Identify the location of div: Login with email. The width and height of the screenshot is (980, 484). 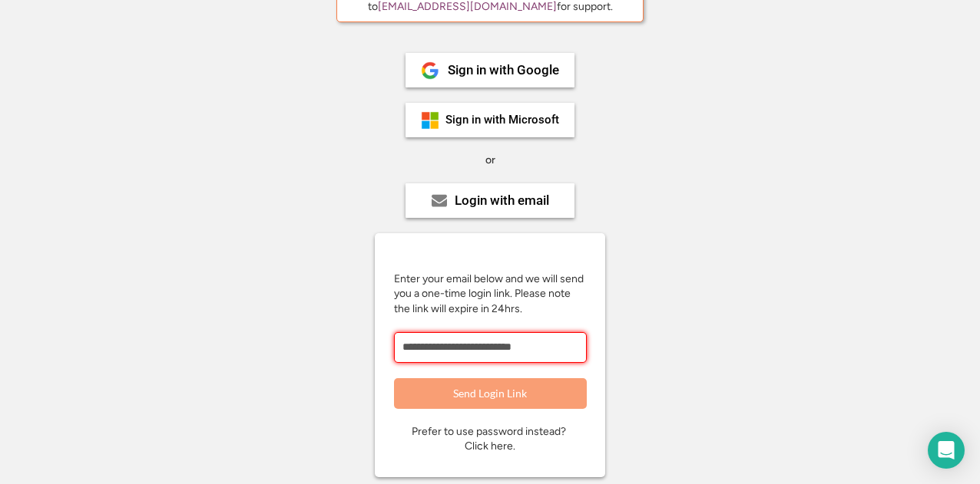
(501, 200).